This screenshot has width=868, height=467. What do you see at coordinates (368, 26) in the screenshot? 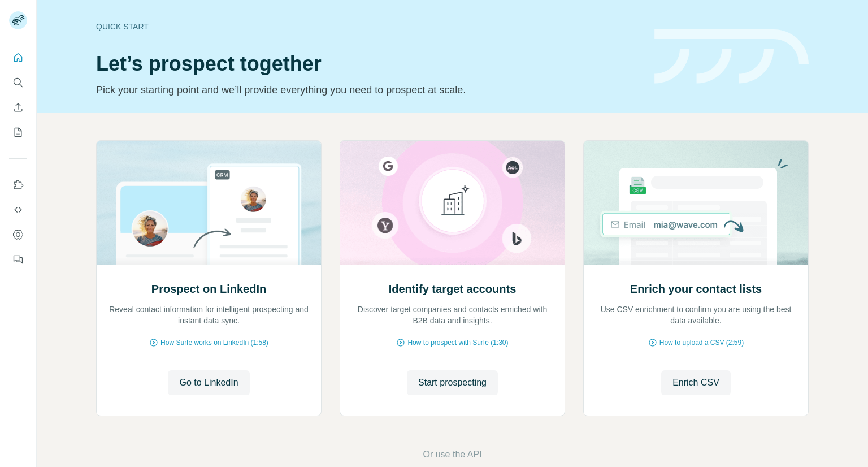
I see `div: Quick start` at bounding box center [368, 26].